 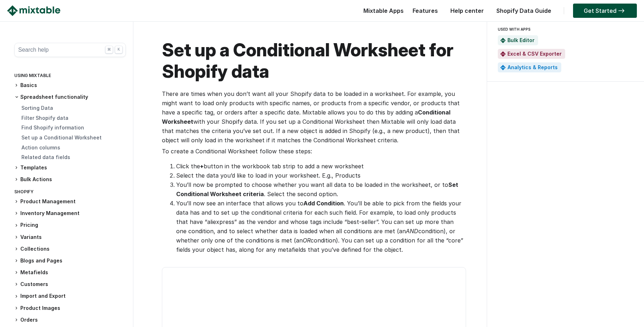 What do you see at coordinates (46, 157) in the screenshot?
I see `a: Related data fields` at bounding box center [46, 157].